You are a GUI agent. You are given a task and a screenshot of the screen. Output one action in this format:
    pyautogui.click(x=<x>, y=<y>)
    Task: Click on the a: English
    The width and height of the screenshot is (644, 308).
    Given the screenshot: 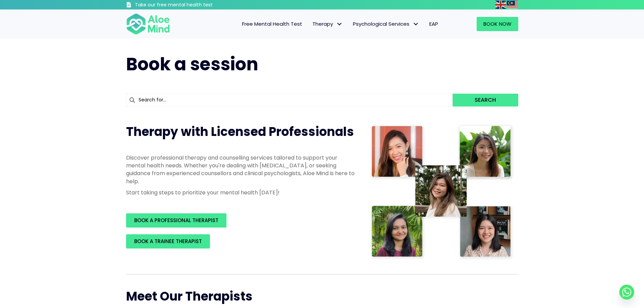 What is the action you would take?
    pyautogui.click(x=501, y=4)
    